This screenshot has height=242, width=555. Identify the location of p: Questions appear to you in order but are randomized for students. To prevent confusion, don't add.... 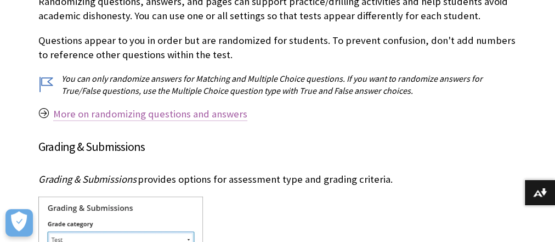
(277, 48).